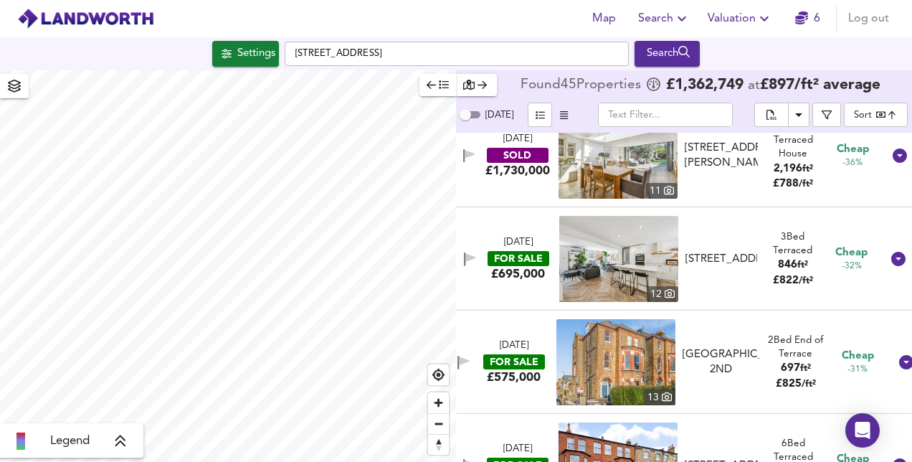 Image resolution: width=912 pixels, height=462 pixels. What do you see at coordinates (619, 259) in the screenshot?
I see `a: property thumbnail 12` at bounding box center [619, 259].